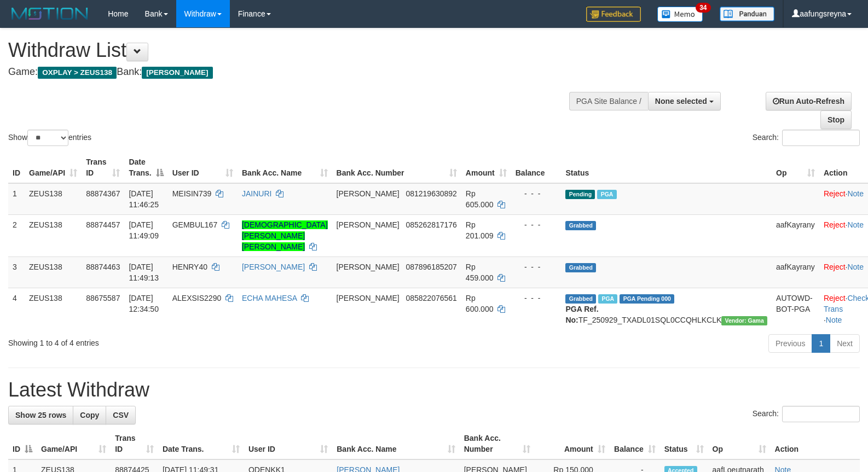  What do you see at coordinates (684, 444) in the screenshot?
I see `th: Status: activate to sort column ascending` at bounding box center [684, 444].